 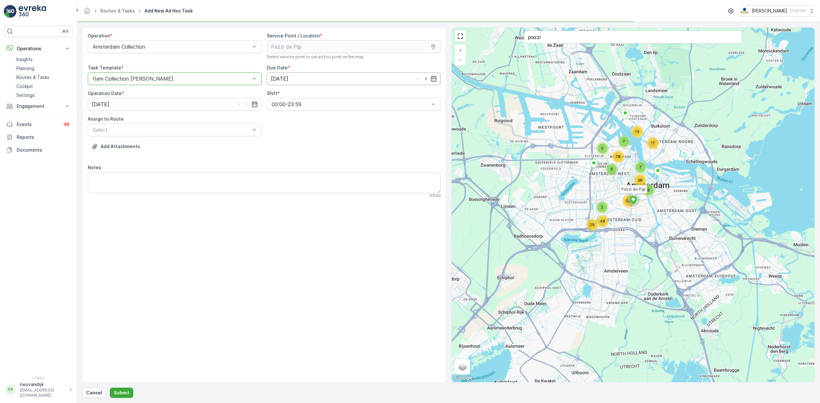 I want to click on input: Search address or service points, so click(x=633, y=37).